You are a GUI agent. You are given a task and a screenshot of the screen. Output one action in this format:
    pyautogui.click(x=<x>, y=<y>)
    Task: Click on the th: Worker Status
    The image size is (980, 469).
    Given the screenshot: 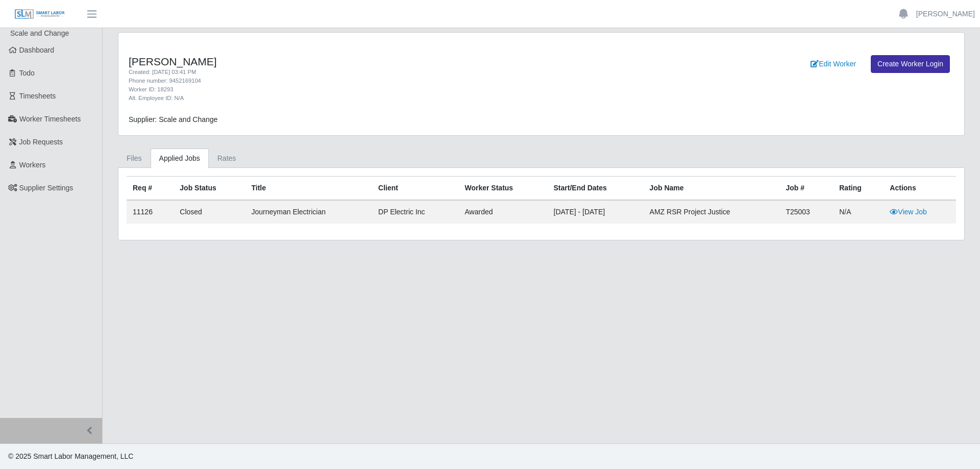 What is the action you would take?
    pyautogui.click(x=503, y=188)
    